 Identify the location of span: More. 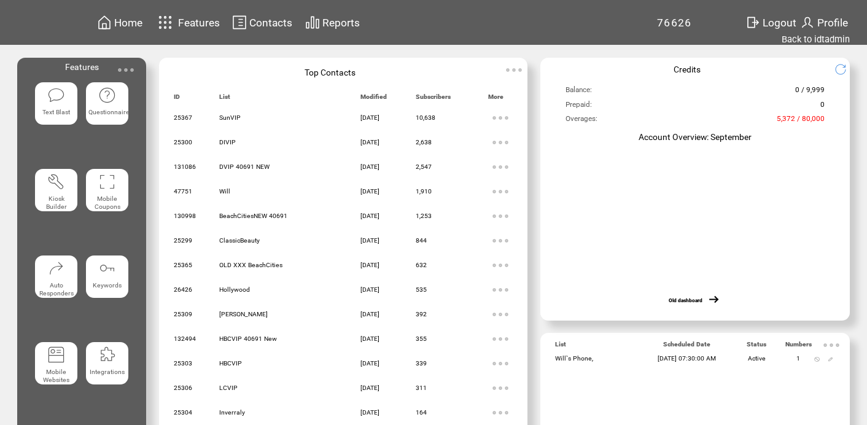
(496, 99).